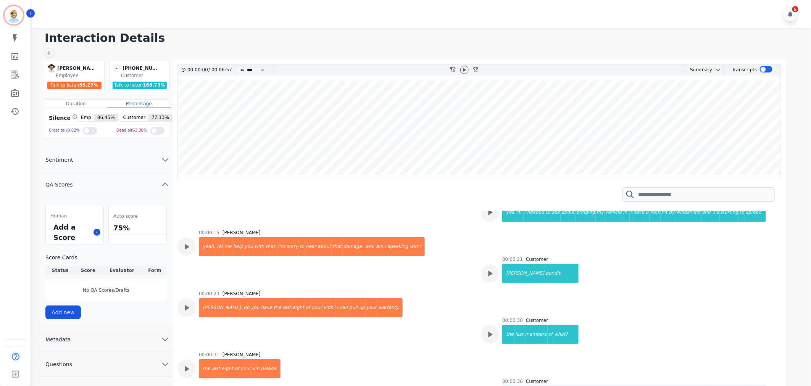 This screenshot has width=811, height=386. I want to click on div: 00:06:57, so click(220, 70).